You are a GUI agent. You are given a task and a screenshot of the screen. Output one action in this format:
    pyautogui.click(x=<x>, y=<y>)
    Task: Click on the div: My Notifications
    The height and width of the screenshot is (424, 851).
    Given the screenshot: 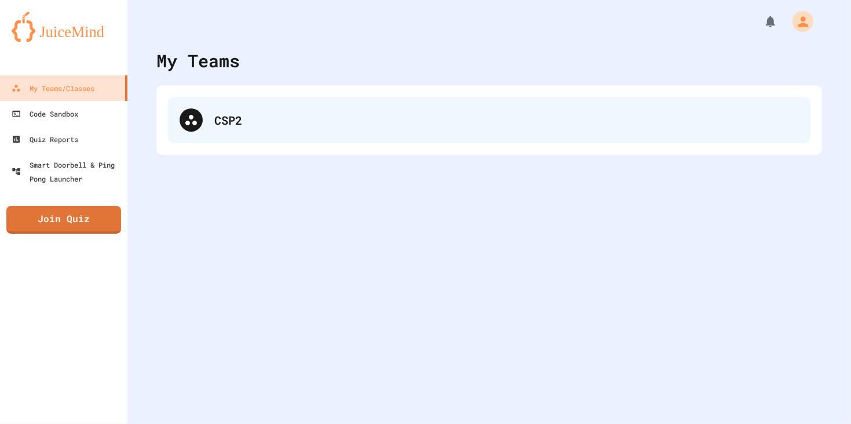 What is the action you would take?
    pyautogui.click(x=762, y=21)
    